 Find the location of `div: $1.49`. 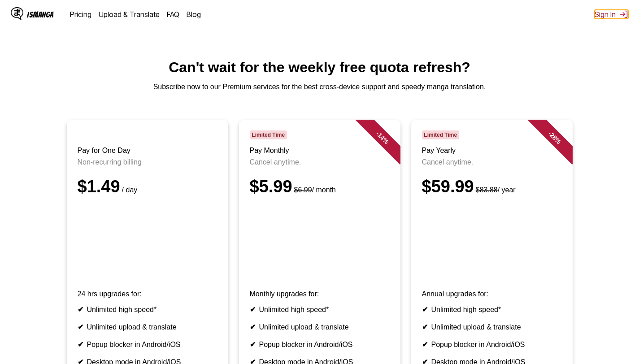

div: $1.49 is located at coordinates (147, 186).